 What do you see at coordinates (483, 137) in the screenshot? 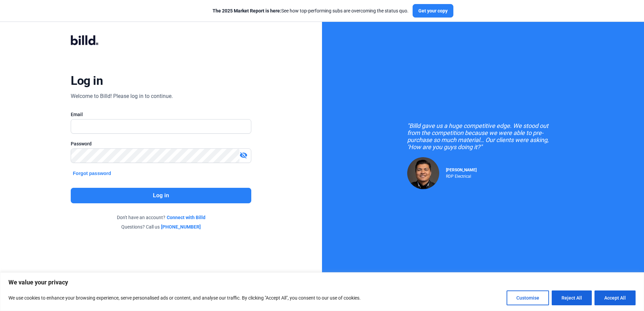
I see `div: "Billd gave us a huge competitive edge. We stood out from the competition because we were able to...` at bounding box center [483, 137].